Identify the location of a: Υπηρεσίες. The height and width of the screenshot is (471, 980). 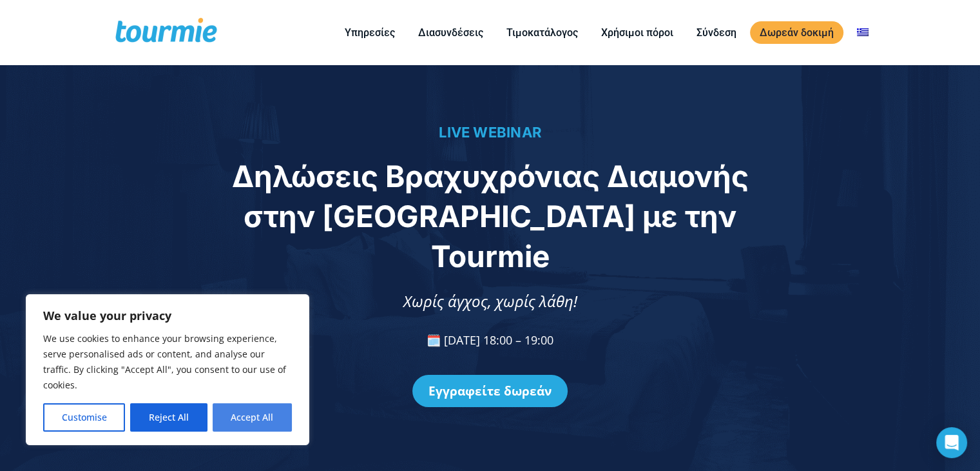
(370, 33).